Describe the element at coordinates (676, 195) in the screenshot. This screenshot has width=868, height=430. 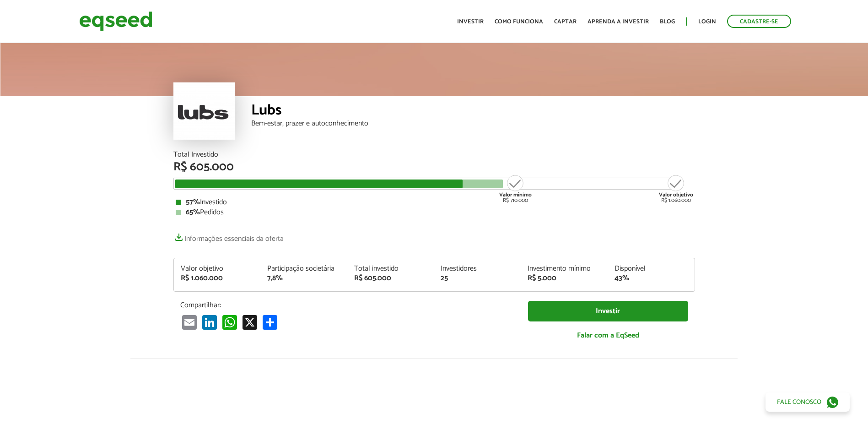
I see `strong: Valor objetivo` at that location.